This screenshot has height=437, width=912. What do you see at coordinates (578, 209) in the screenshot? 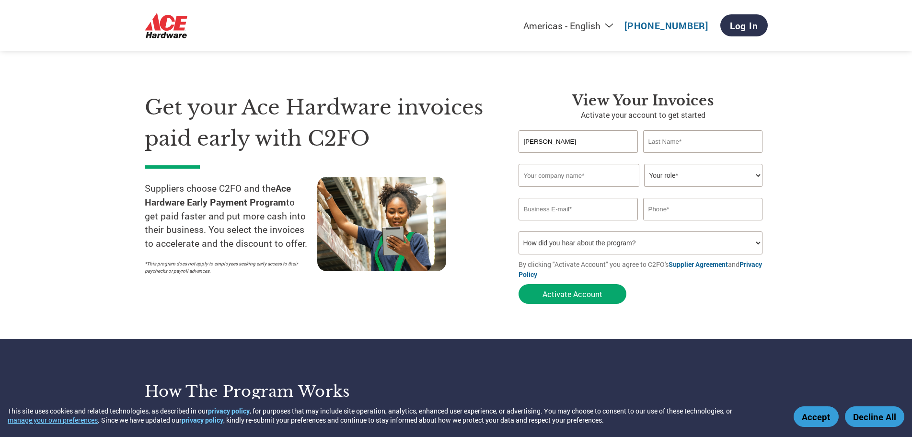
I see `input: Invalid Email format` at bounding box center [578, 209].